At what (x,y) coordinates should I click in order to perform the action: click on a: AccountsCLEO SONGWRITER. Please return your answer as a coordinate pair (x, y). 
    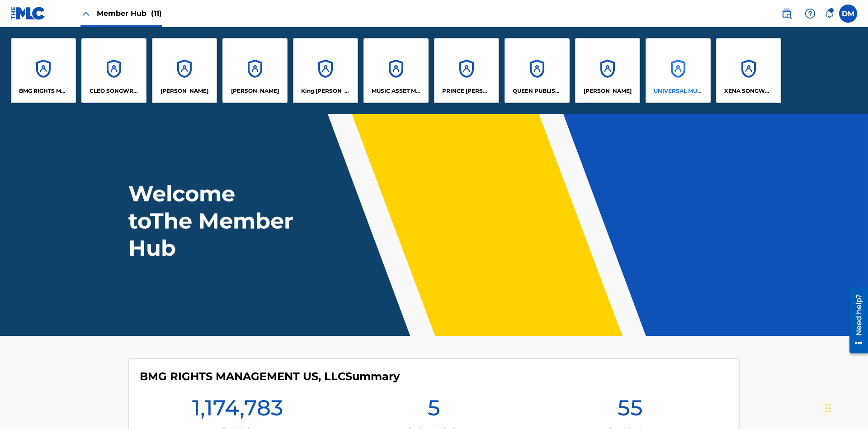
    Looking at the image, I should click on (114, 71).